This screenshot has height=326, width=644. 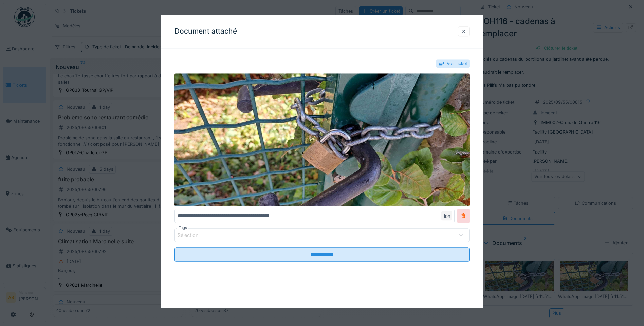 I want to click on h3: Document attaché, so click(x=206, y=31).